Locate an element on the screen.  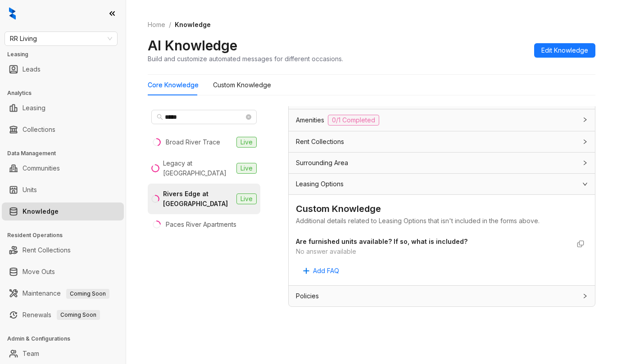
a: Communities is located at coordinates (41, 168).